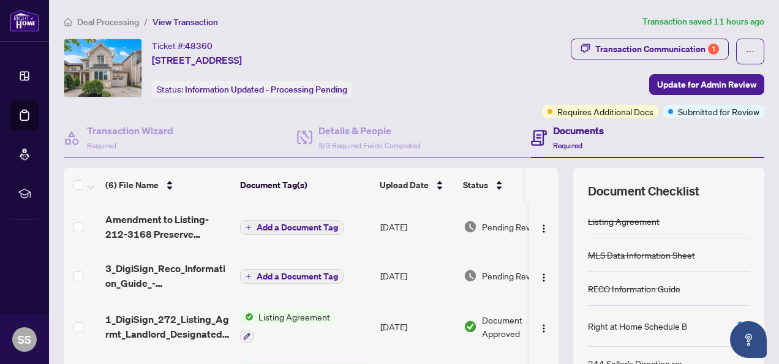  Describe the element at coordinates (751, 51) in the screenshot. I see `span: ellipsis` at that location.